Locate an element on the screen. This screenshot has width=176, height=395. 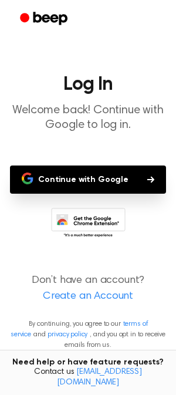
p: By continuing, you agree to our and , and you opt in to receive emails from us. is located at coordinates (88, 335).